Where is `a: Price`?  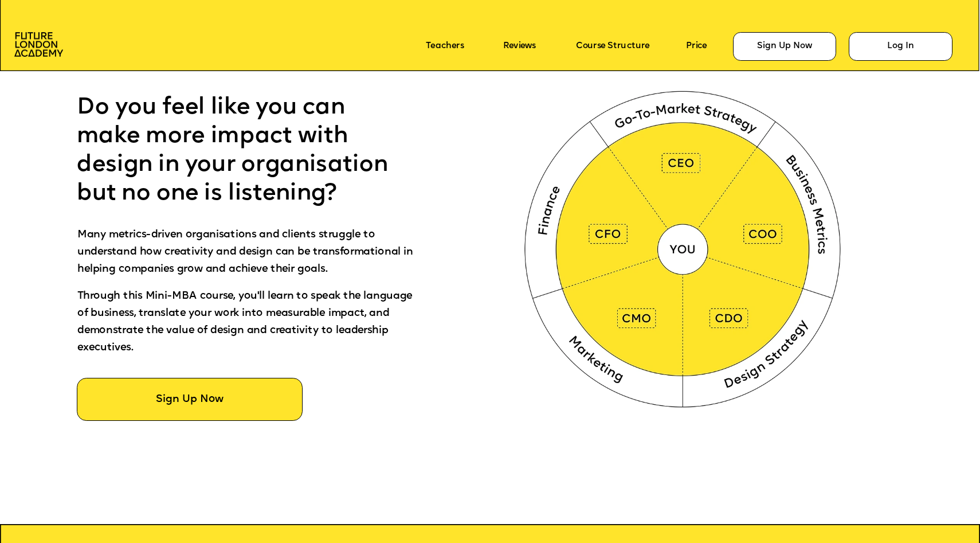 a: Price is located at coordinates (696, 46).